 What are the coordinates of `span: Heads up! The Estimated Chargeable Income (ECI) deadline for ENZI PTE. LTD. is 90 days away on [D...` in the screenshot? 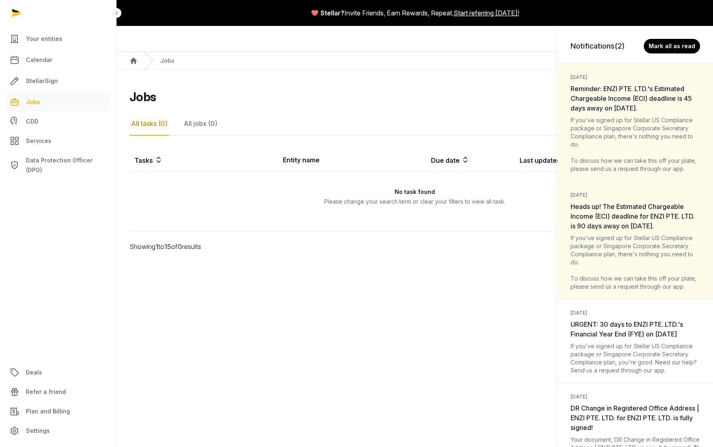 It's located at (633, 216).